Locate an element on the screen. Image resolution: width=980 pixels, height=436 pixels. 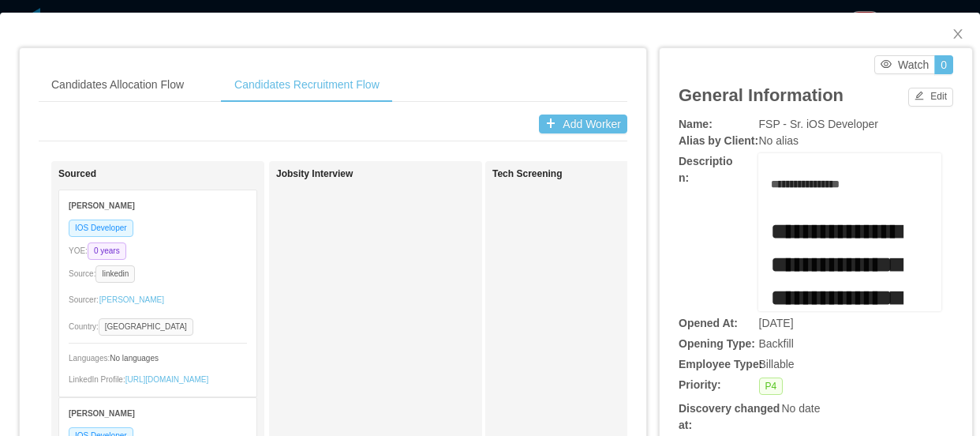
div: rdw-wrapper is located at coordinates (850, 232).